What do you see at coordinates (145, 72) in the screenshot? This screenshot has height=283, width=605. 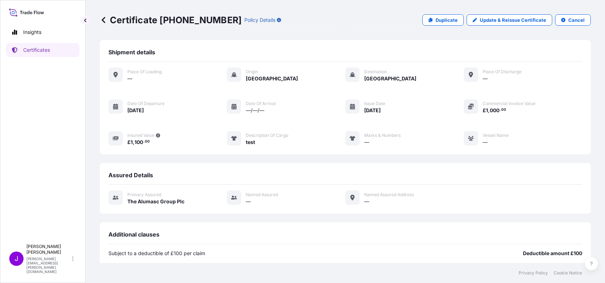 I see `span: Place of Loading` at bounding box center [145, 72].